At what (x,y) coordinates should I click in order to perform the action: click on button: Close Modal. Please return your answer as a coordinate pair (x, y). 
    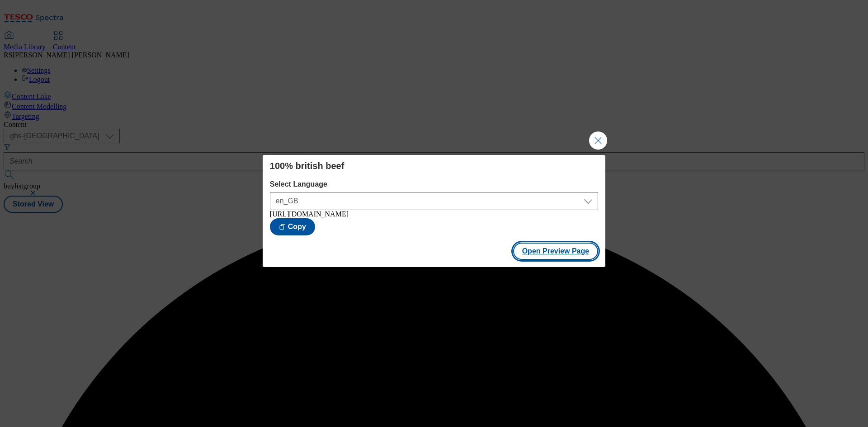
    Looking at the image, I should click on (598, 140).